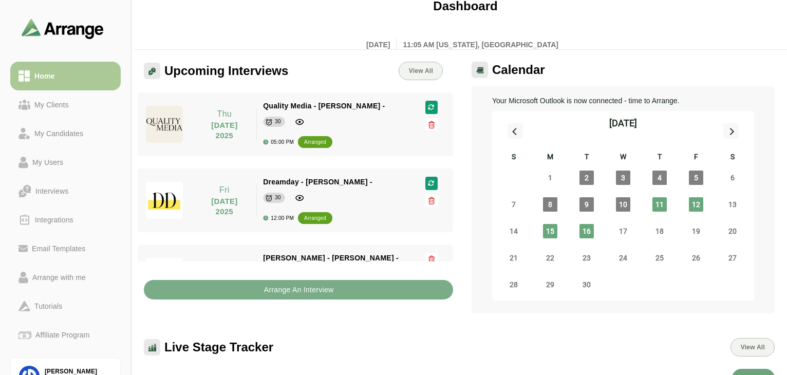 The height and width of the screenshot is (375, 787). What do you see at coordinates (51, 105) in the screenshot?
I see `div: My Clients` at bounding box center [51, 105].